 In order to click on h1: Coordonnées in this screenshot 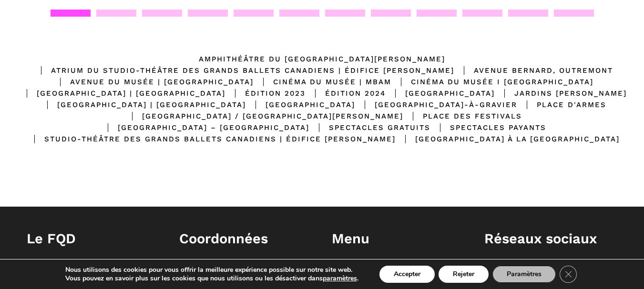, I will do `click(246, 239)`.